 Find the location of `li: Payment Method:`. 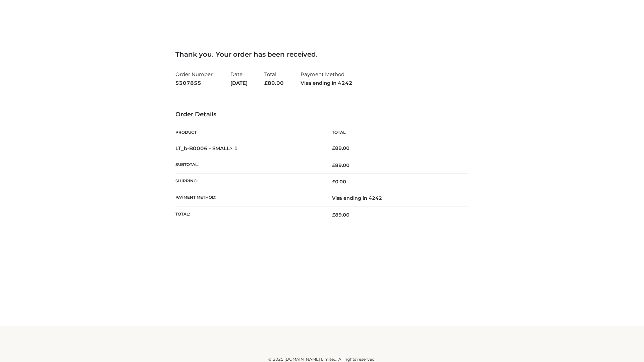

li: Payment Method: is located at coordinates (326, 79).